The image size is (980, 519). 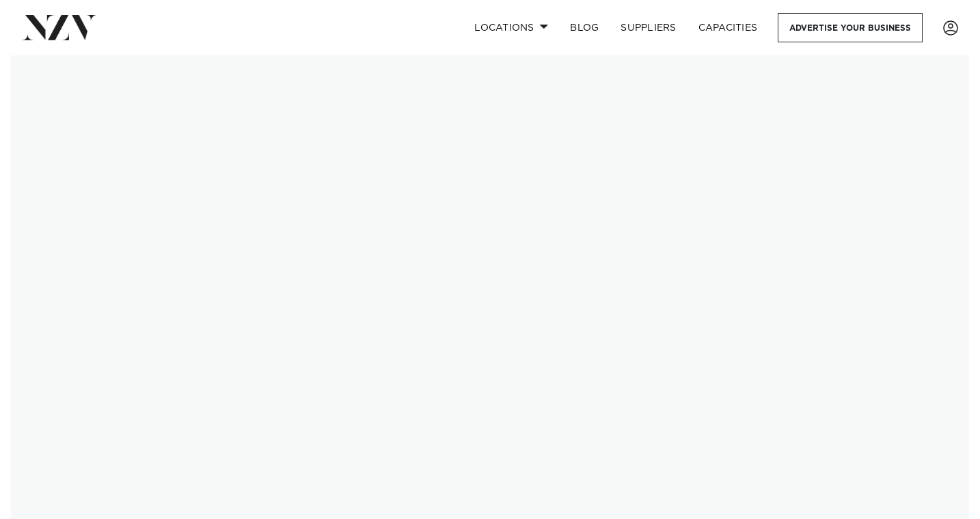 I want to click on a: Capacities, so click(x=727, y=27).